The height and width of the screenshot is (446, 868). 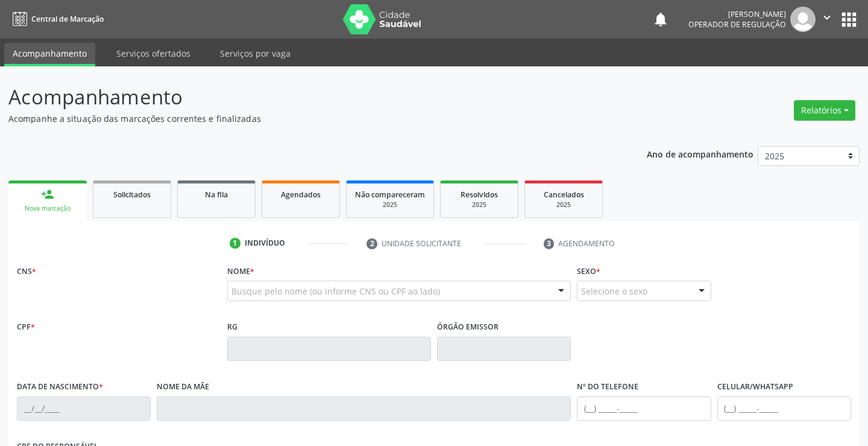 What do you see at coordinates (132, 194) in the screenshot?
I see `span: Solicitados` at bounding box center [132, 194].